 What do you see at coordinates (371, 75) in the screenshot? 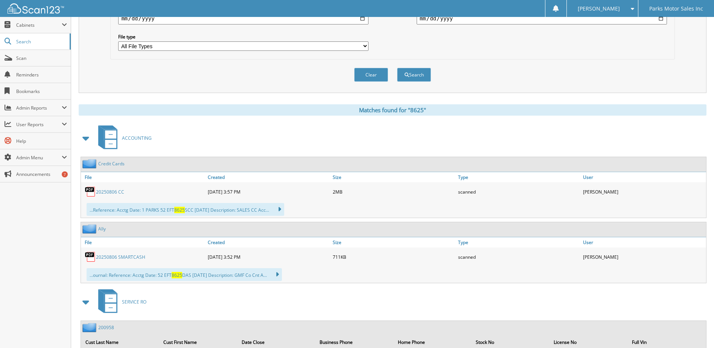
I see `button: Clear` at bounding box center [371, 75].